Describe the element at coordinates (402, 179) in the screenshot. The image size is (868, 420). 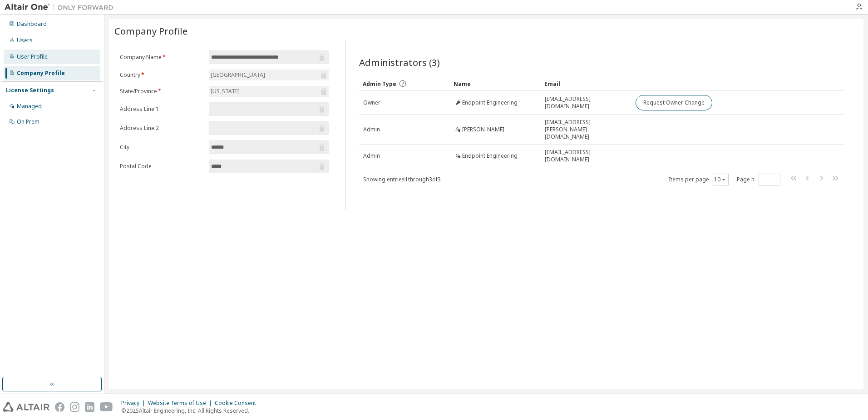
I see `span: Showing entries 1 through 3 of 3` at that location.